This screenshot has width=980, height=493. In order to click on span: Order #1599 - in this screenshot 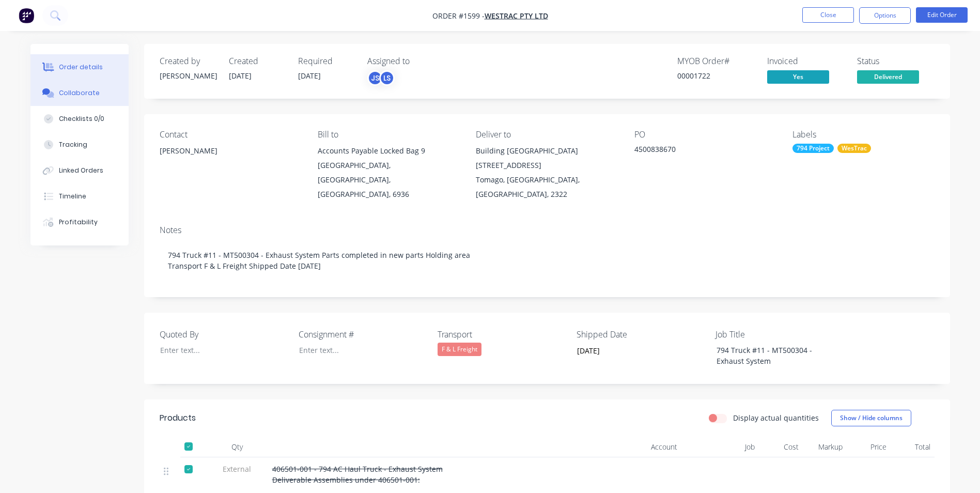, I will do `click(459, 15)`.